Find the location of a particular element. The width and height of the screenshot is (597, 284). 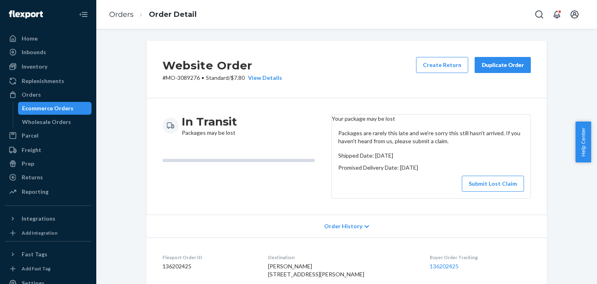

div: Integrations is located at coordinates (39, 219).